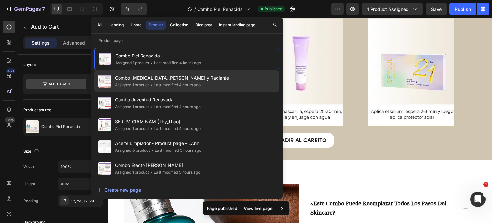 The image size is (492, 223). What do you see at coordinates (204, 25) in the screenshot?
I see `button: Blog post` at bounding box center [204, 25].